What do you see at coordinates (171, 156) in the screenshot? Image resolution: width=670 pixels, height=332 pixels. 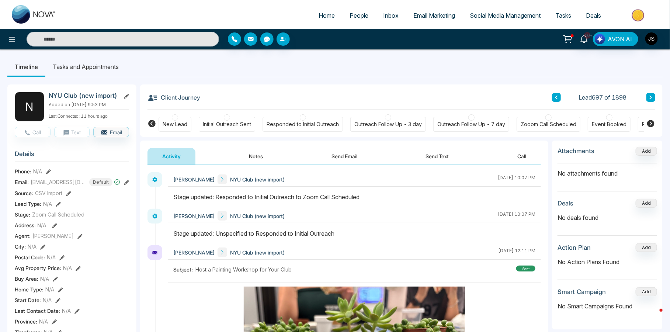 I see `button: Activity` at bounding box center [171, 156].